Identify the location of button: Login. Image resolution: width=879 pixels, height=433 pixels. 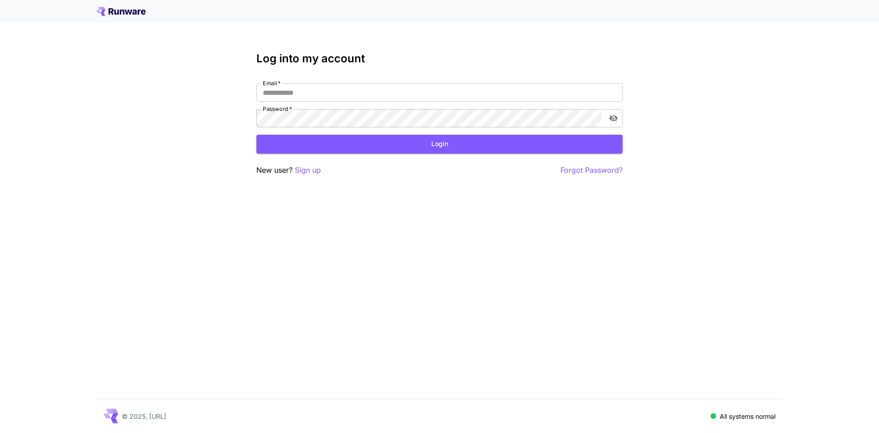
(440, 144).